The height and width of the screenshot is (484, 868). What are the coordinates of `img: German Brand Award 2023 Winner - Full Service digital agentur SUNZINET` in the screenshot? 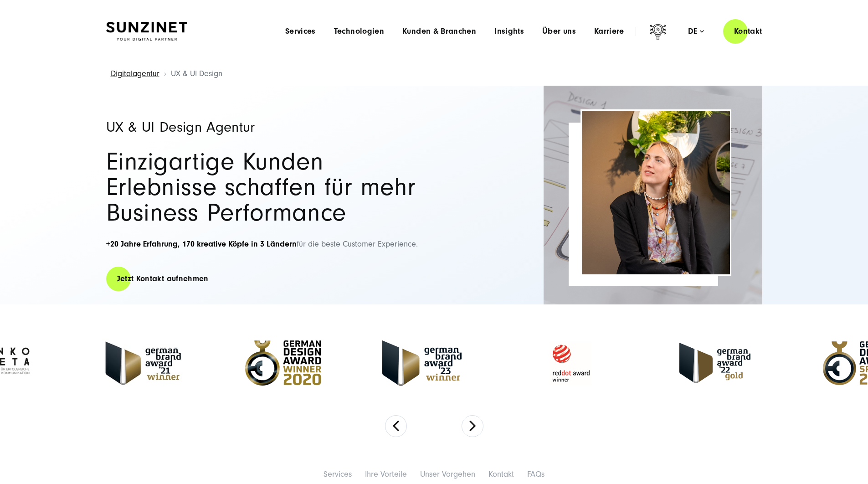 It's located at (422, 363).